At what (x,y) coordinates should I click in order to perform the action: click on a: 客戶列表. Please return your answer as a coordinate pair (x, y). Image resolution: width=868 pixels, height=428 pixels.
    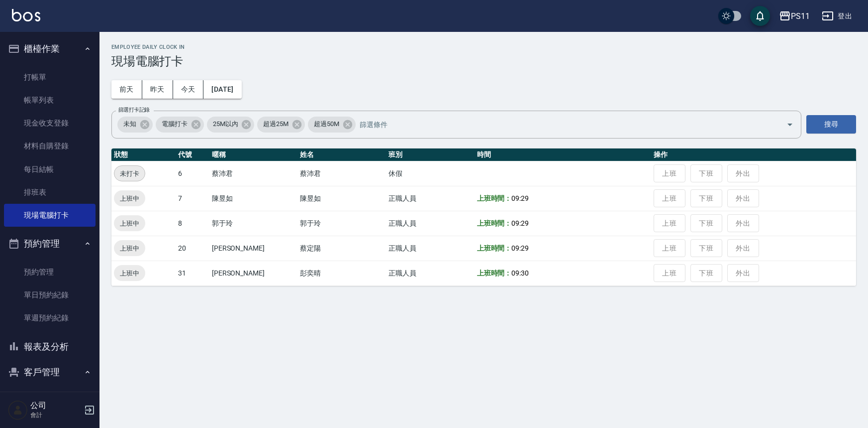
    Looking at the image, I should click on (50, 400).